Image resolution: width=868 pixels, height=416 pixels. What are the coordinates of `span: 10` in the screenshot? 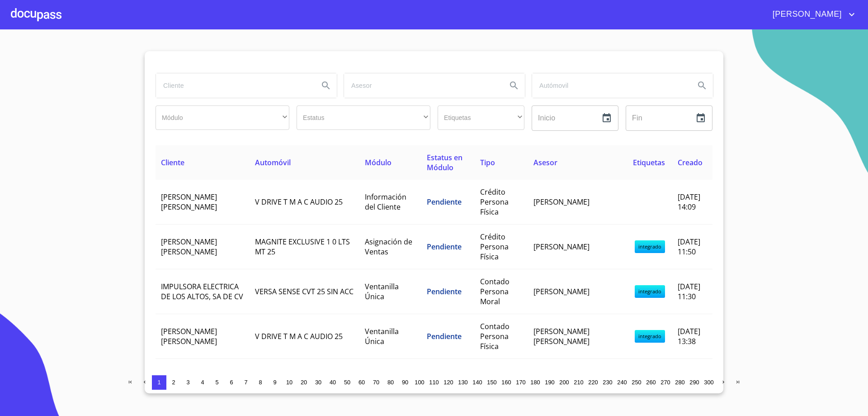 It's located at (289, 382).